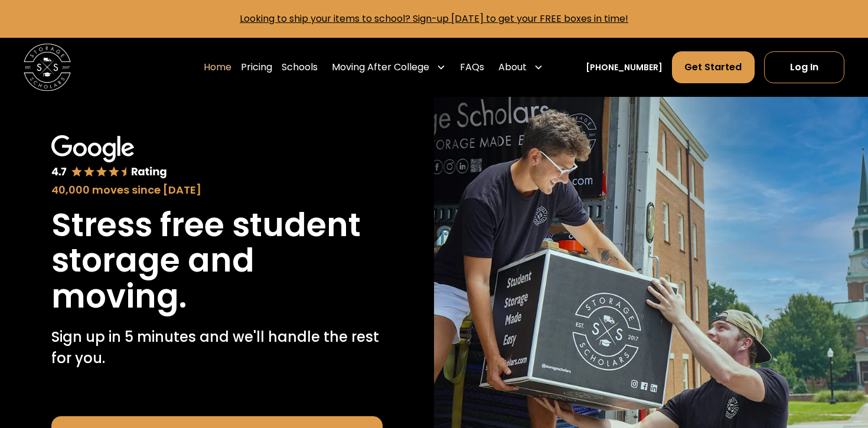 The height and width of the screenshot is (428, 868). Describe the element at coordinates (256, 68) in the screenshot. I see `a: Pricing` at that location.